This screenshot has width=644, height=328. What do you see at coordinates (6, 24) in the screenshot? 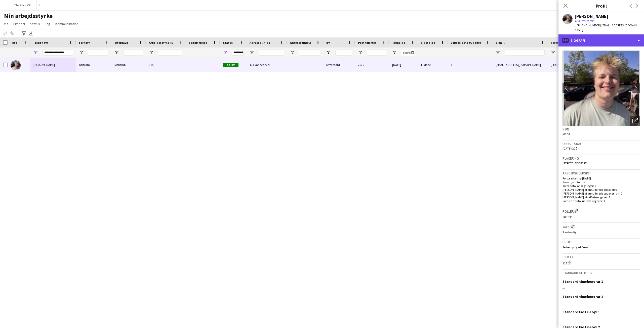
I see `span: Vis` at bounding box center [6, 24].